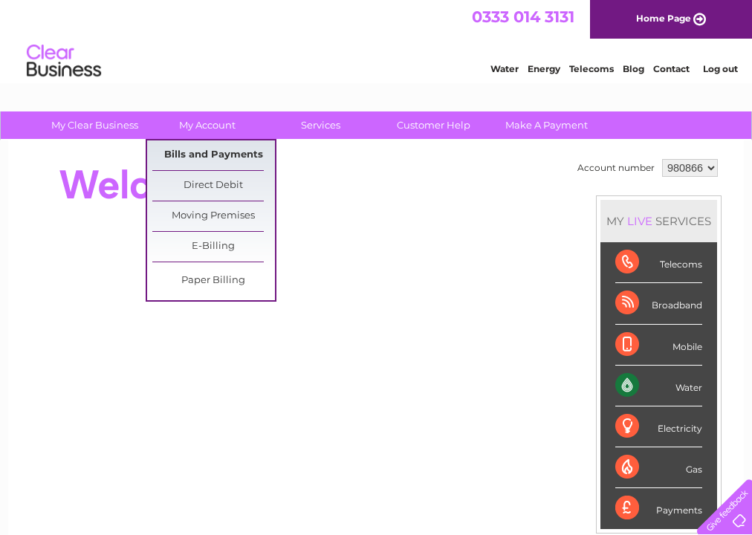  What do you see at coordinates (592, 68) in the screenshot?
I see `a: Telecoms` at bounding box center [592, 68].